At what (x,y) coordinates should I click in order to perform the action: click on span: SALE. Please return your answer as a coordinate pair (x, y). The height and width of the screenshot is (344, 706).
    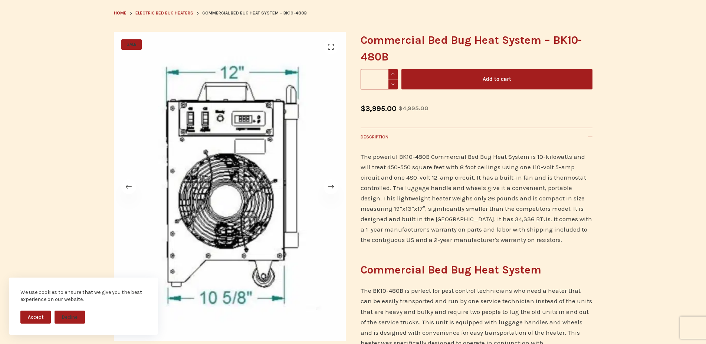
    Looking at the image, I should click on (131, 45).